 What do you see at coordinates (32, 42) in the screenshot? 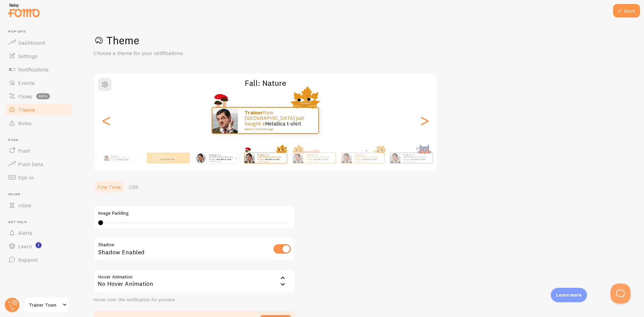
I see `span: Dashboard` at bounding box center [32, 42].